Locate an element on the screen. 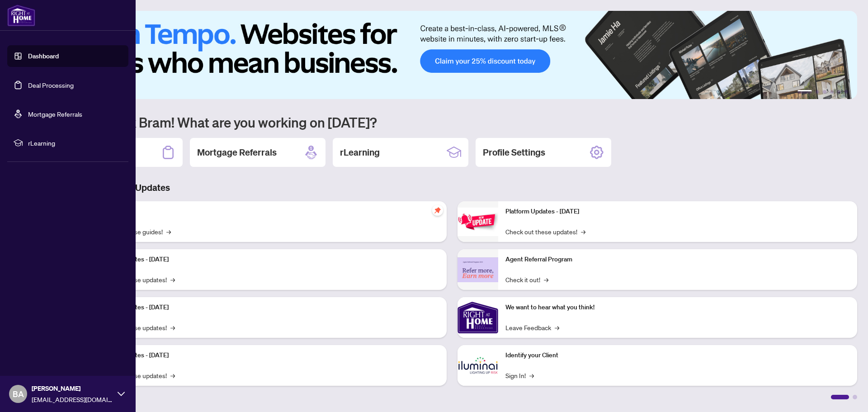  button: 3 is located at coordinates (825, 91).